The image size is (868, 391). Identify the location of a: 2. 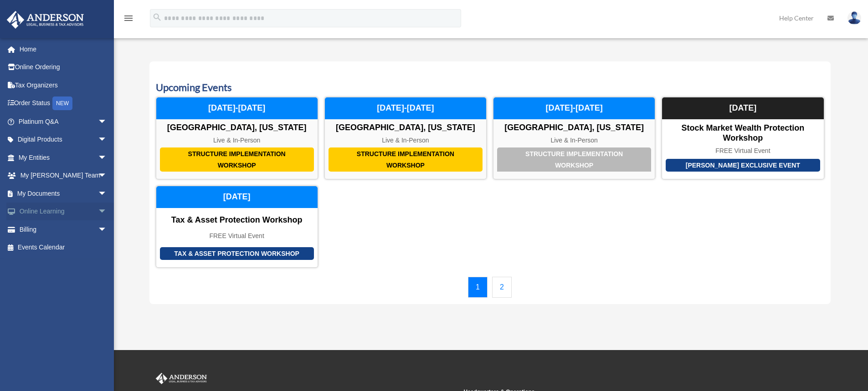
(502, 287).